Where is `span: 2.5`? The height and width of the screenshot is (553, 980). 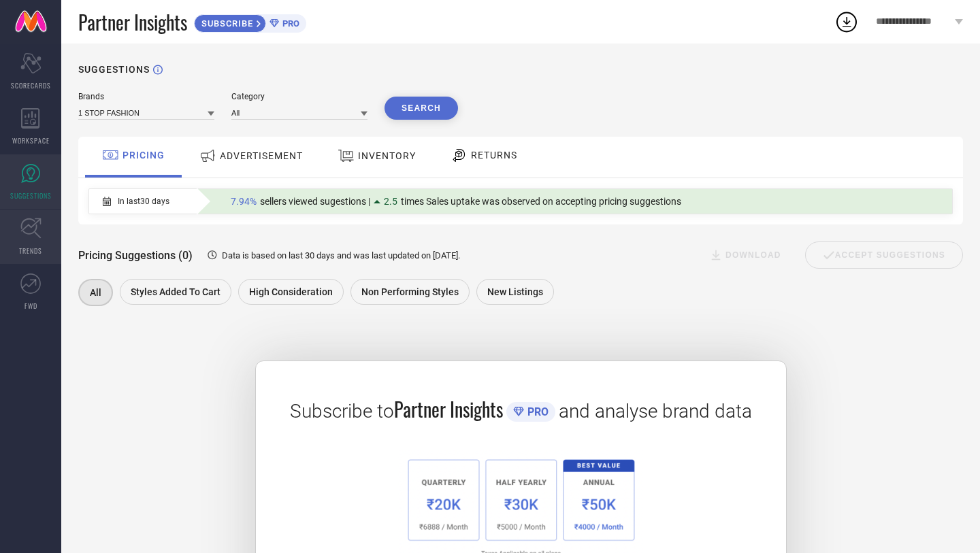
span: 2.5 is located at coordinates (391, 201).